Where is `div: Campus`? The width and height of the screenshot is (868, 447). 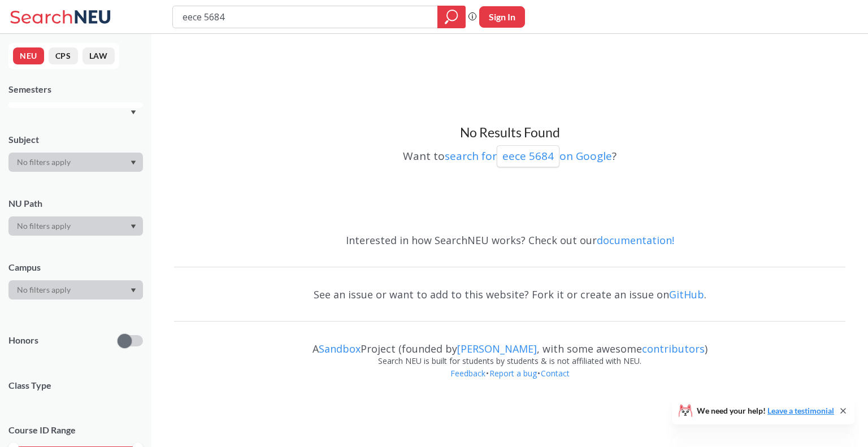 div: Campus is located at coordinates (76, 267).